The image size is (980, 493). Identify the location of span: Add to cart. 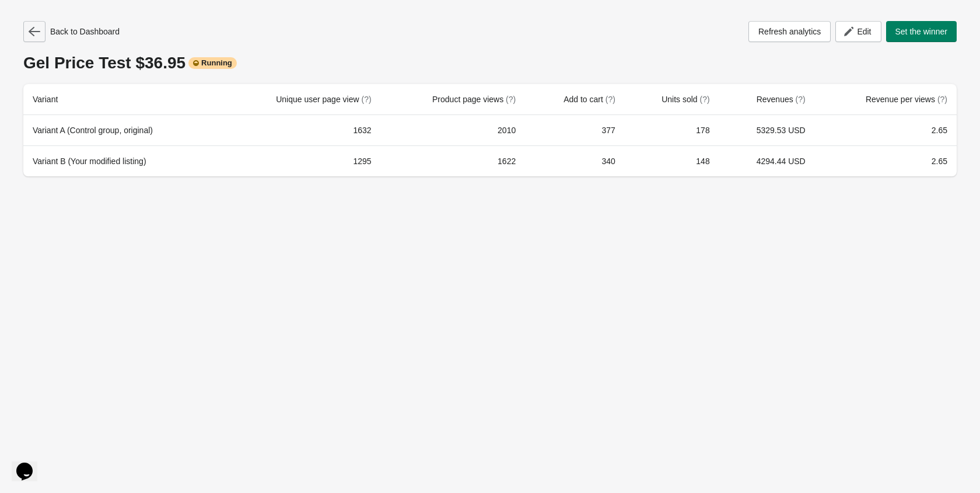
(589, 99).